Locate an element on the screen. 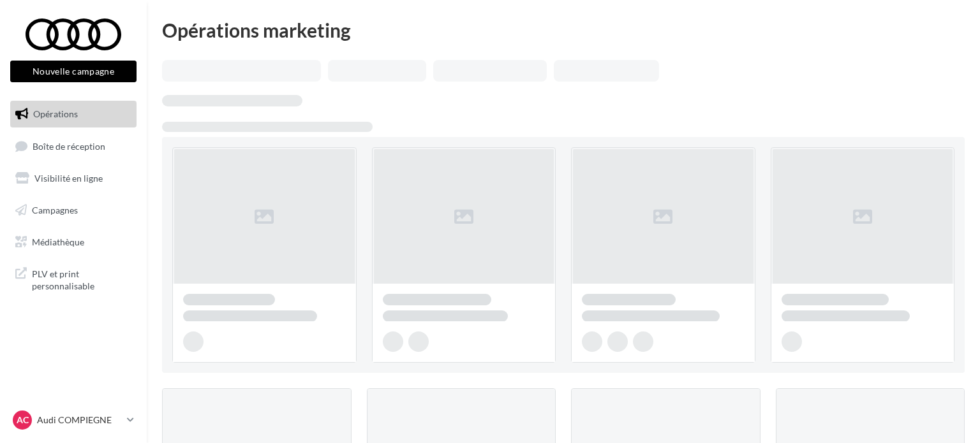 The height and width of the screenshot is (443, 980). span: Boîte de réception is located at coordinates (69, 146).